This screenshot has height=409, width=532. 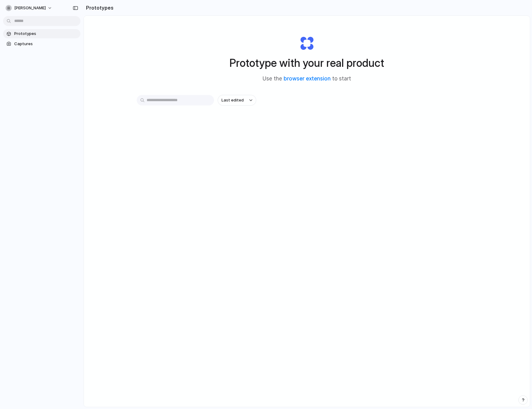 What do you see at coordinates (98, 8) in the screenshot?
I see `h2: Prototypes` at bounding box center [98, 8].